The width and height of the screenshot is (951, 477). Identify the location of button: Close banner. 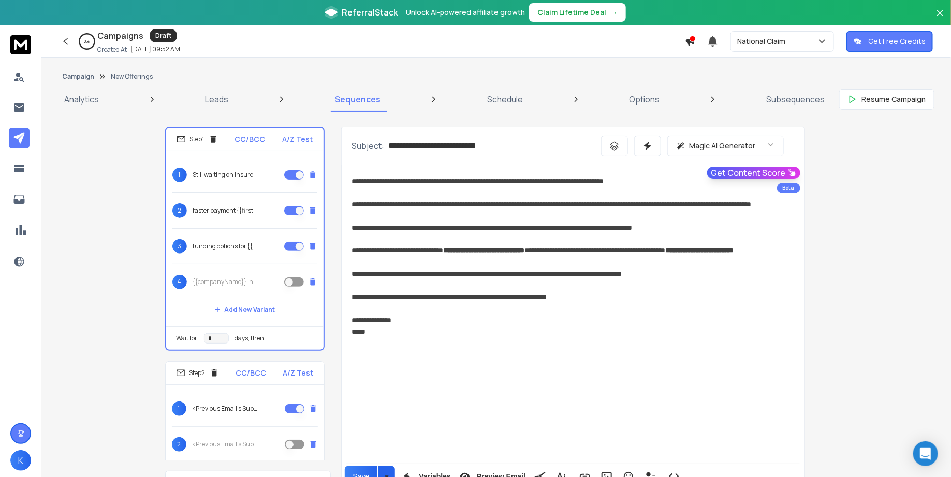
(940, 19).